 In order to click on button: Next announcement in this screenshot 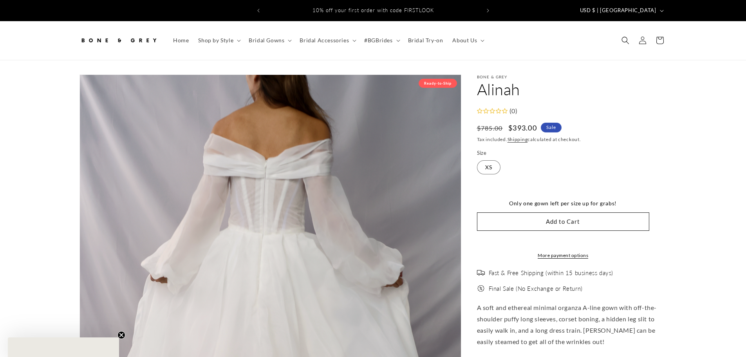, I will do `click(488, 11)`.